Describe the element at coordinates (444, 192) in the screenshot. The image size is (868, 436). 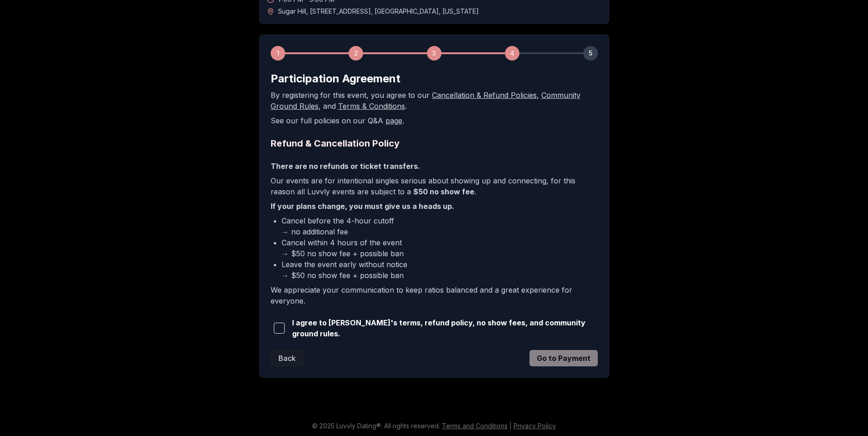
I see `b: $50 no show fee` at that location.